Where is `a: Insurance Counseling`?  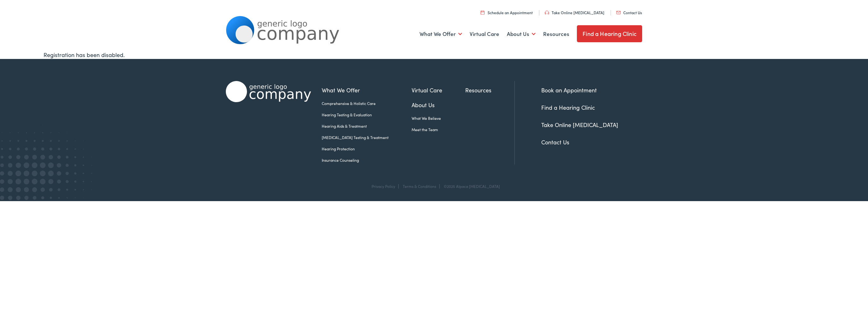
a: Insurance Counseling is located at coordinates (366, 160).